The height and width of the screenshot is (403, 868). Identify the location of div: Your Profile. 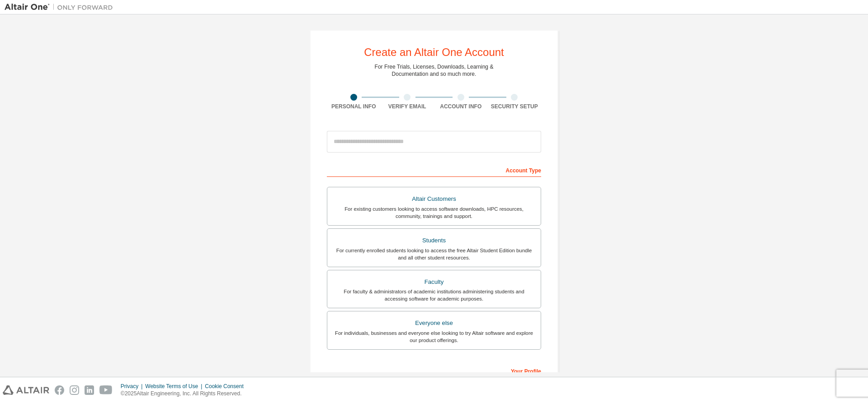
(434, 371).